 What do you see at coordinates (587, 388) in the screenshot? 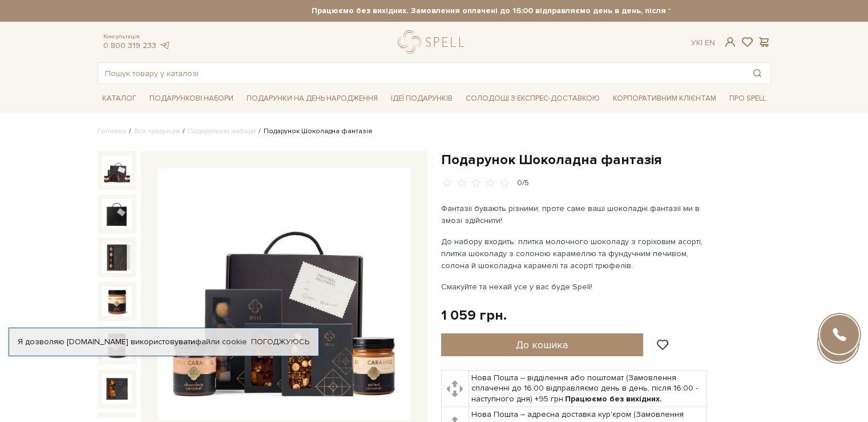
I see `td: Нова Пошта – відділення або поштомат (Замовлення сплаченні до 16:00 відправляємо день в день, піс...` at bounding box center [587, 388].